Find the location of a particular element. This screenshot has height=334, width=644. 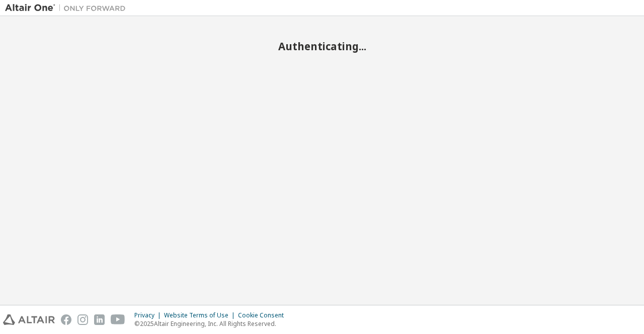

p: © 2025 Altair Engineering, Inc. All Rights Reserved. is located at coordinates (212, 324).